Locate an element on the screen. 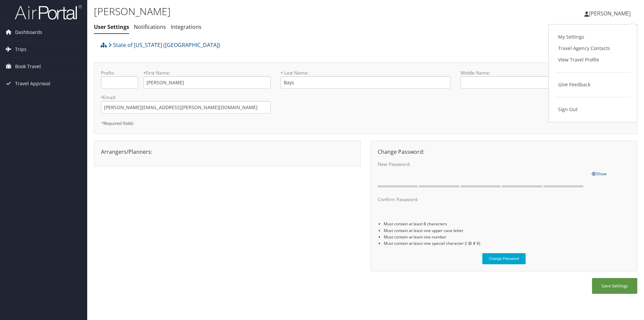 The width and height of the screenshot is (644, 320). img: airportal-logo.png is located at coordinates (48, 12).